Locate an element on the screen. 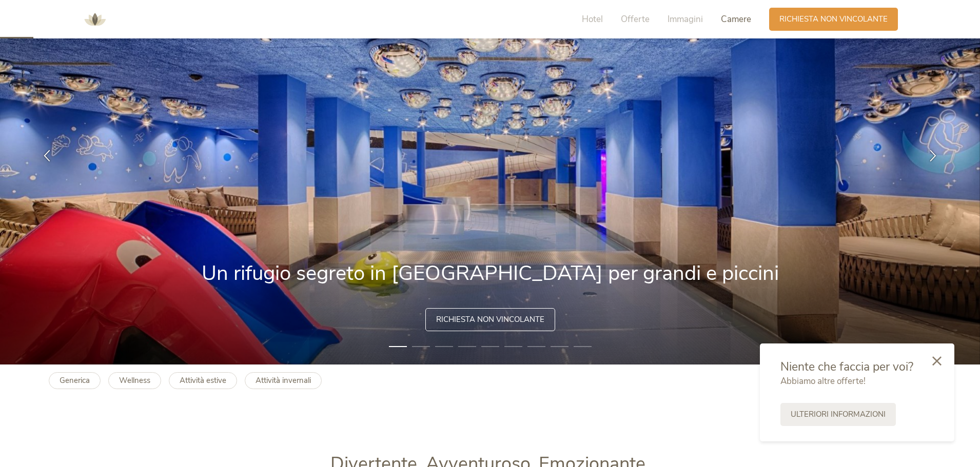 The image size is (980, 467). span: Offerte is located at coordinates (636, 19).